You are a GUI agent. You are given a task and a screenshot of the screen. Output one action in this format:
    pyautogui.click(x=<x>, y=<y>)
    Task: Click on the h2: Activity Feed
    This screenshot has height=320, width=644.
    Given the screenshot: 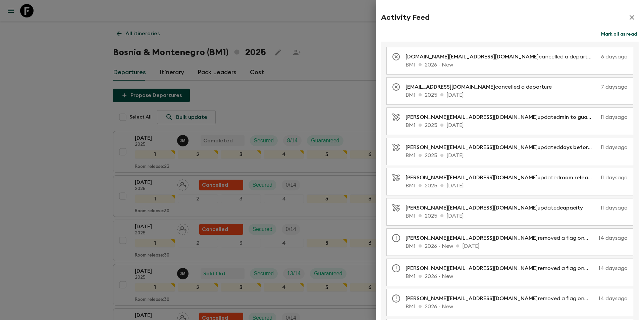 What is the action you would take?
    pyautogui.click(x=405, y=18)
    